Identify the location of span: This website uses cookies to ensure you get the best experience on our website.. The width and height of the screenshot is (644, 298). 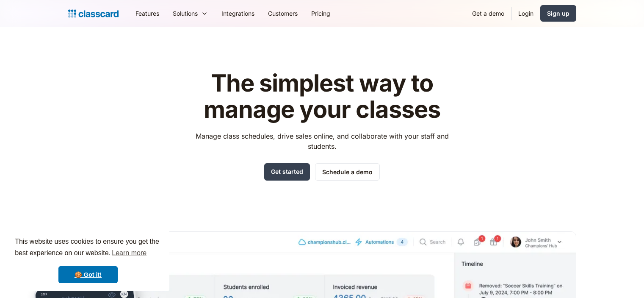
(88, 248).